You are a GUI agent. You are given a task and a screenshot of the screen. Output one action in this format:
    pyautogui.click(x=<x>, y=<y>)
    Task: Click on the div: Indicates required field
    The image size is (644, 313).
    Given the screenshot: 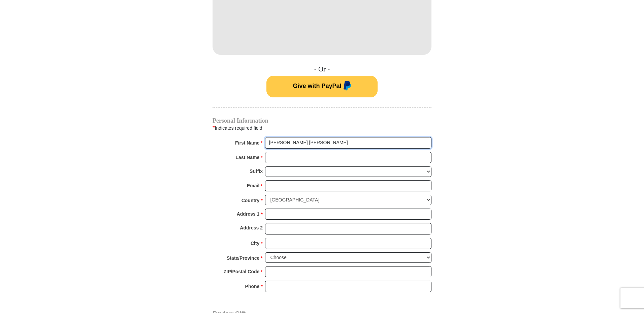 What is the action you would take?
    pyautogui.click(x=322, y=128)
    